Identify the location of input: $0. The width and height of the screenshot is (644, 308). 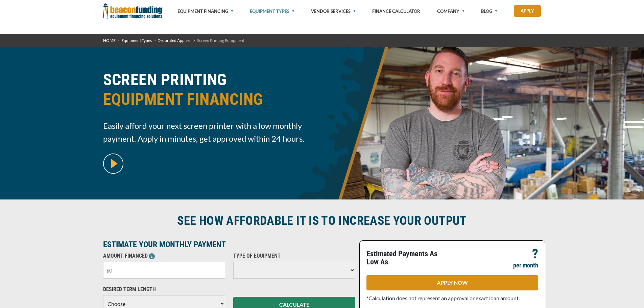
(164, 270).